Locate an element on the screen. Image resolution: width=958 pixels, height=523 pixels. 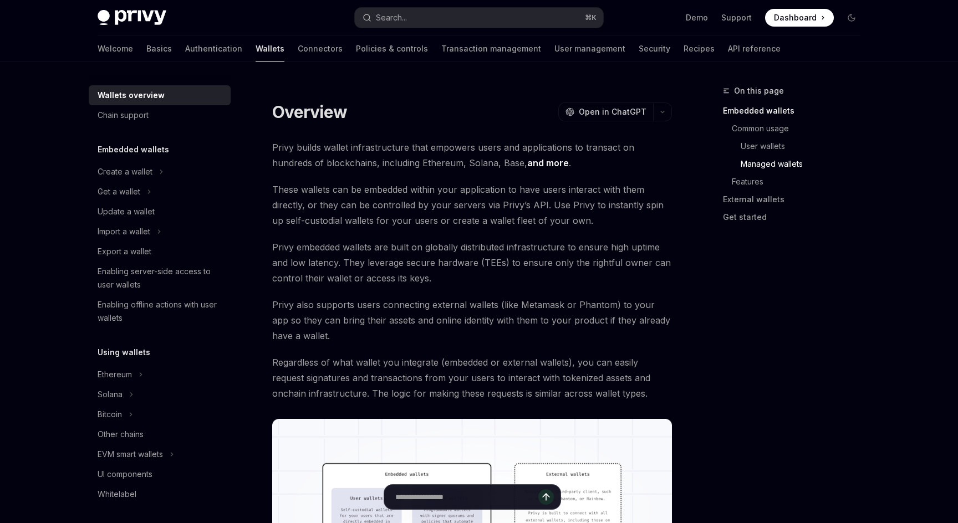
div: Bitcoin is located at coordinates (110, 415).